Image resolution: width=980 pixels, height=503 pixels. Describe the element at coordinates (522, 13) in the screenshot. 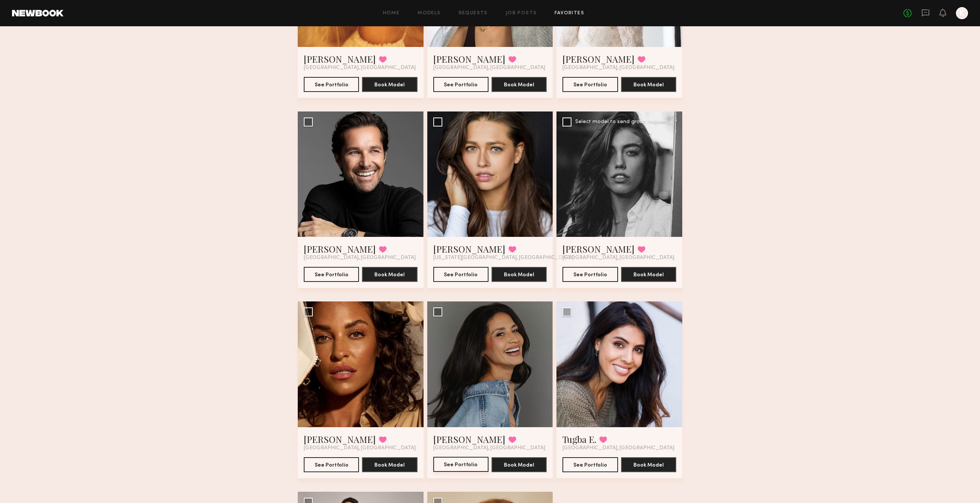

I see `a: Job Posts` at that location.